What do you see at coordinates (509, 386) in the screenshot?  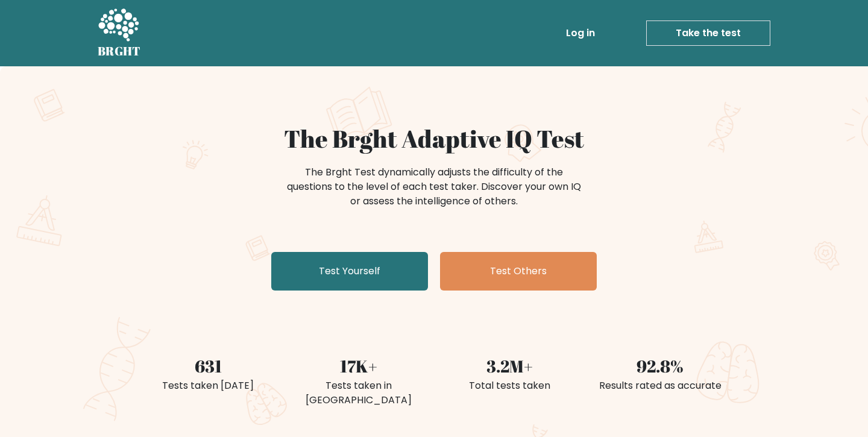 I see `div: Total tests taken` at bounding box center [509, 386].